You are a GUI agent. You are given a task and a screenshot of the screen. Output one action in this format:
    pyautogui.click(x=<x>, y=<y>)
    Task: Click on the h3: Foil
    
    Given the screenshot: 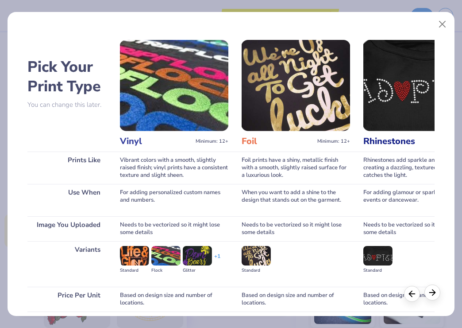 What is the action you would take?
    pyautogui.click(x=278, y=141)
    